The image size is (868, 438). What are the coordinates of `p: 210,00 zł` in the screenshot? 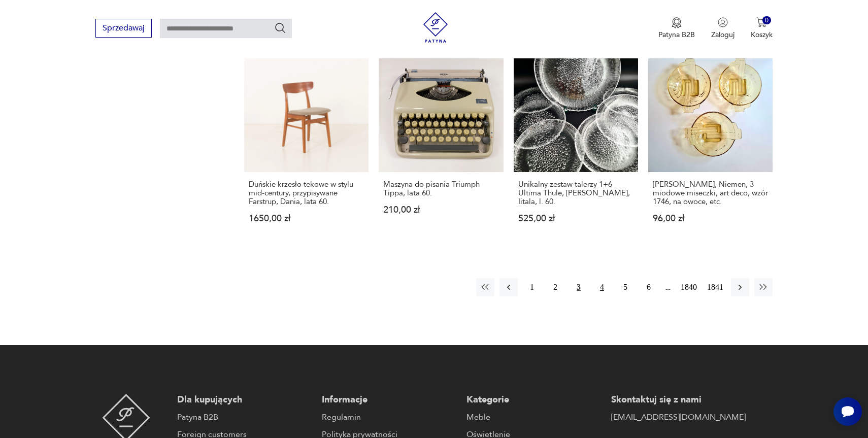 It's located at (441, 210).